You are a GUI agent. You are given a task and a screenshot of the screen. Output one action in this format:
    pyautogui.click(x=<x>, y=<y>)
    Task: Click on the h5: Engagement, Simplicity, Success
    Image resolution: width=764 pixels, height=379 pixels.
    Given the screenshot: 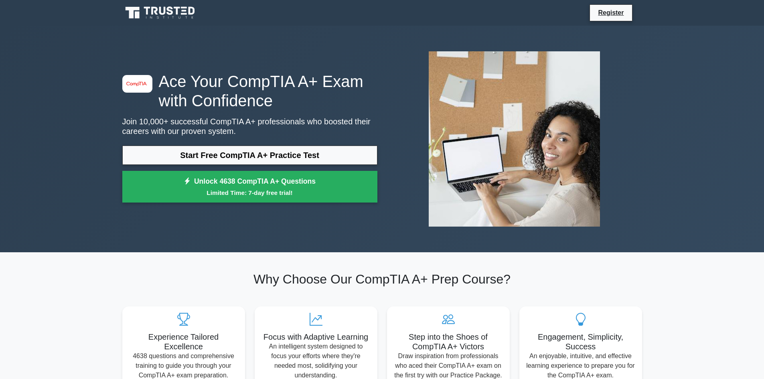 What is the action you would take?
    pyautogui.click(x=581, y=342)
    